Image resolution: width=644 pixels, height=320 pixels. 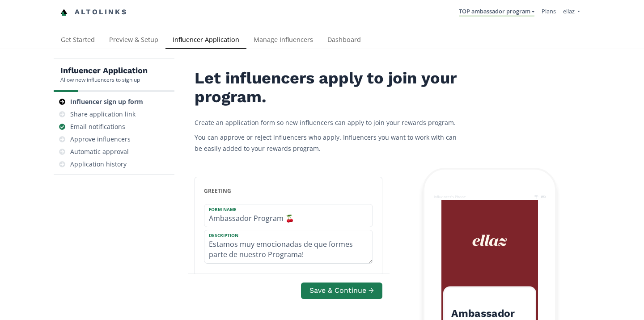 I want to click on a: Dashboard, so click(x=344, y=41).